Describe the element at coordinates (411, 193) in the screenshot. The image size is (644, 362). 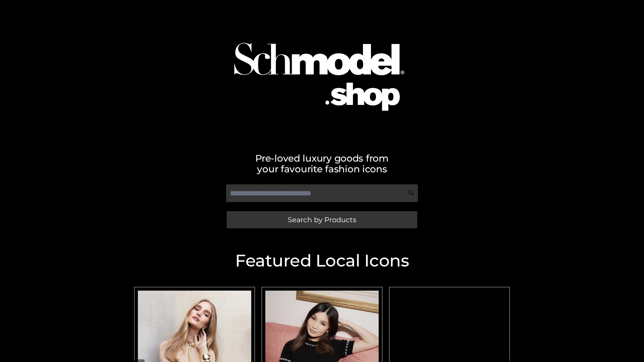
I see `img: Search Icon` at that location.